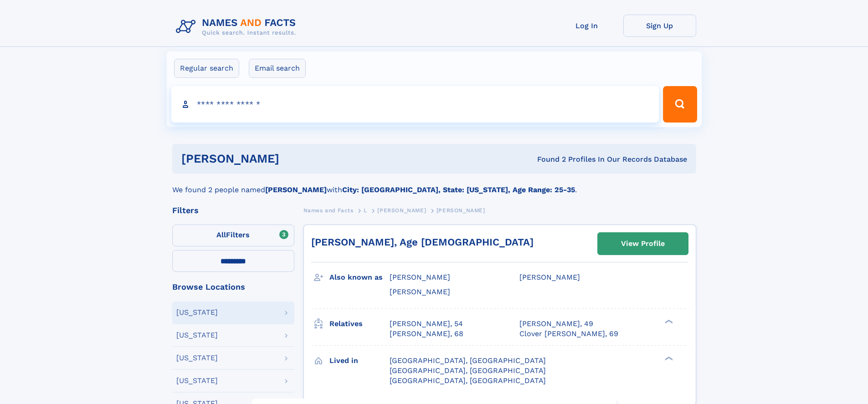 The width and height of the screenshot is (868, 404). I want to click on img: Logo Names and Facts, so click(238, 27).